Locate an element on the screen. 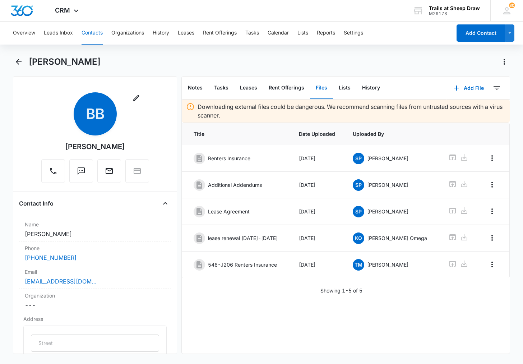  span: CRM is located at coordinates (63, 10).